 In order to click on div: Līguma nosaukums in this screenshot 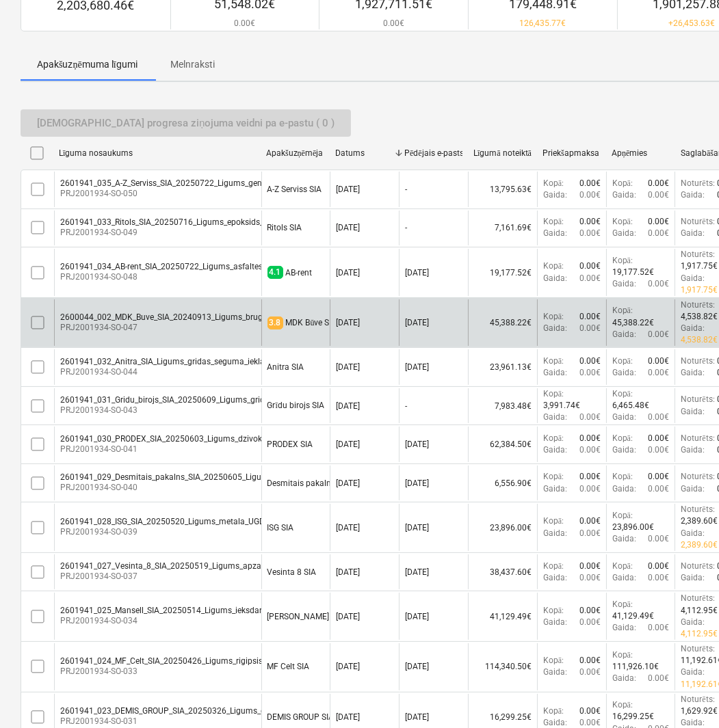, I will do `click(156, 153)`.